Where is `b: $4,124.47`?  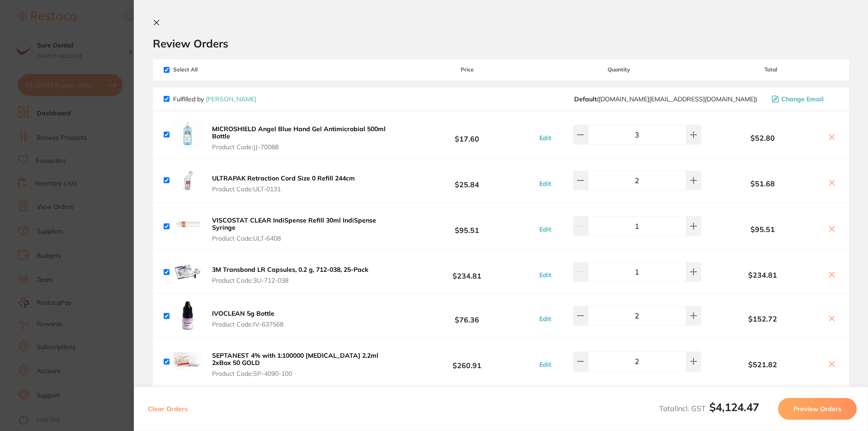
b: $4,124.47 is located at coordinates (734, 407).